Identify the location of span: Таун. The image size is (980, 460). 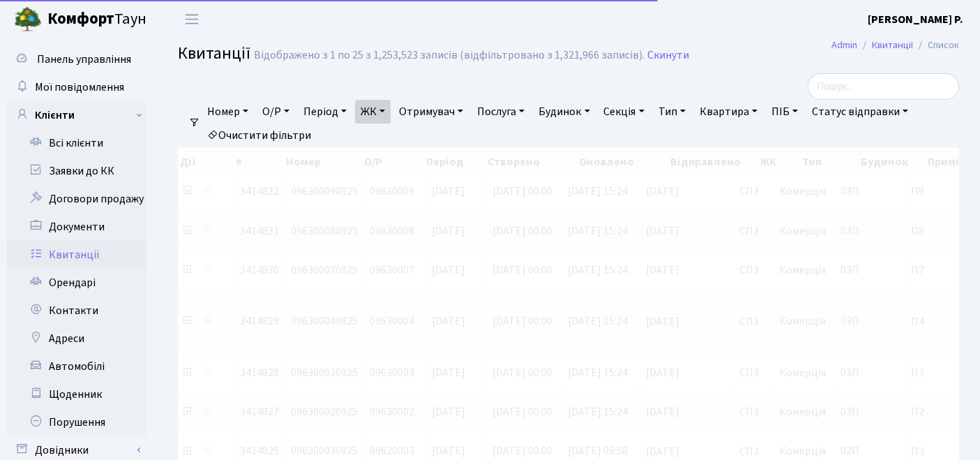
(97, 19).